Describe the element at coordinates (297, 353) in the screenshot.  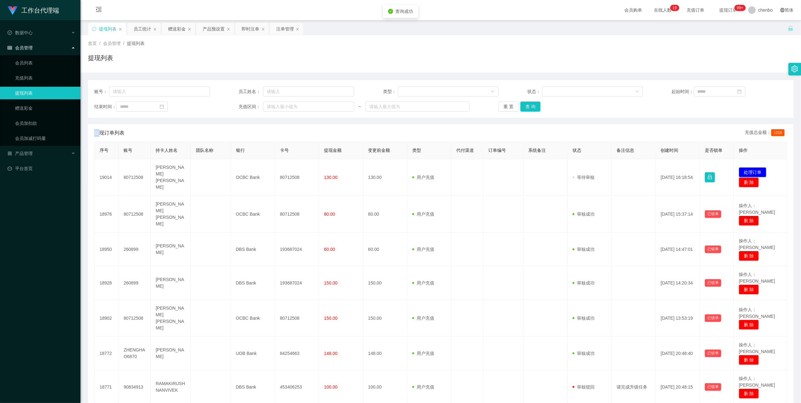
I see `td: 84254663` at that location.